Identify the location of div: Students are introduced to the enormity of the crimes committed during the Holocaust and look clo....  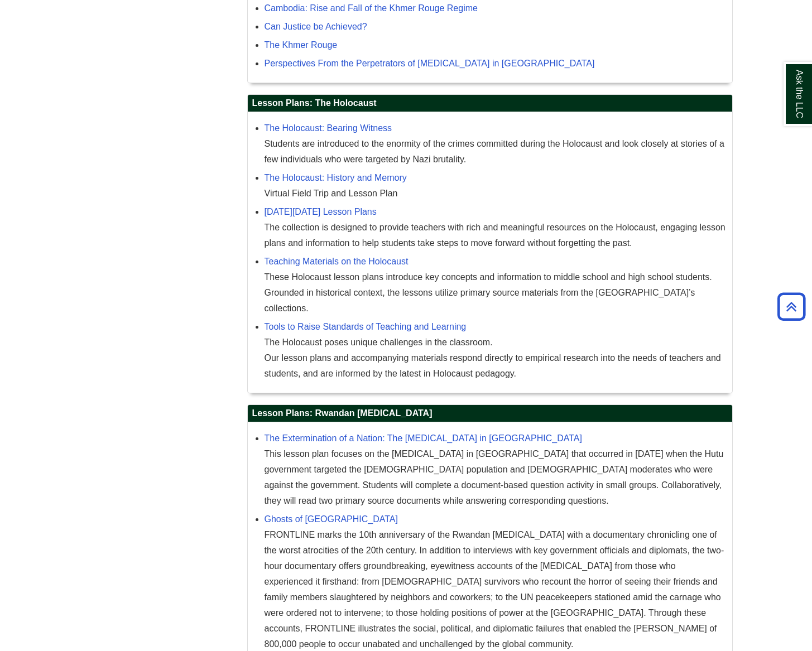
(495, 152).